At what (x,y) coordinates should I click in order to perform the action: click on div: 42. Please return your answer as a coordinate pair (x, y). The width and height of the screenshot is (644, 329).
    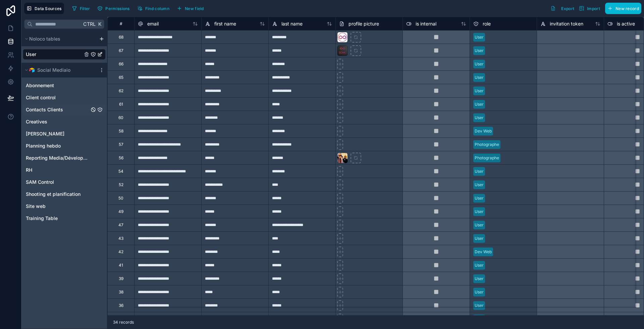
    Looking at the image, I should click on (121, 252).